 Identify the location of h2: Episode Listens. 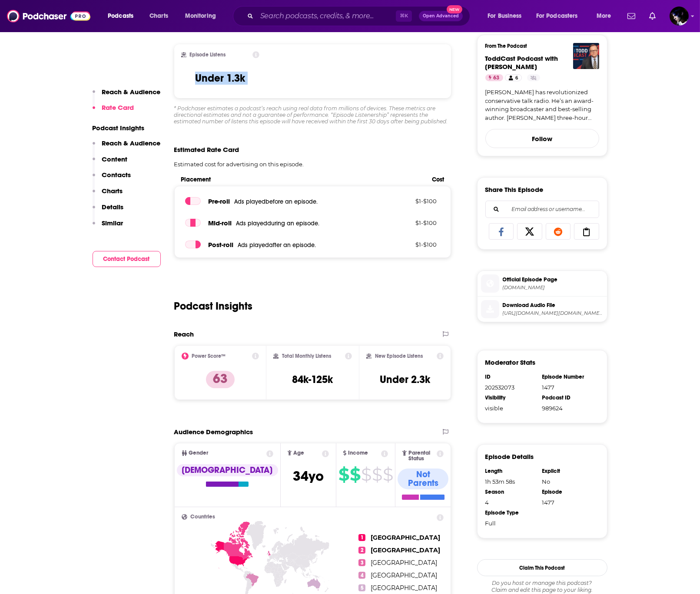
(207, 55).